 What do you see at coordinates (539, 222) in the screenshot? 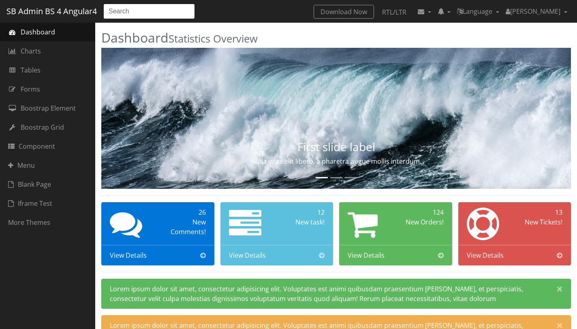
I see `div: New Tickets!` at bounding box center [539, 222].